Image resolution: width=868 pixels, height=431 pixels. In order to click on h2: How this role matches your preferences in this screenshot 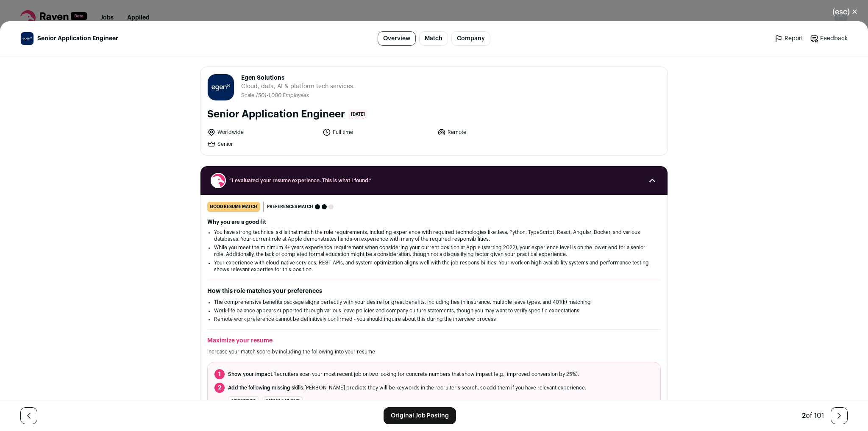, I will do `click(434, 291)`.